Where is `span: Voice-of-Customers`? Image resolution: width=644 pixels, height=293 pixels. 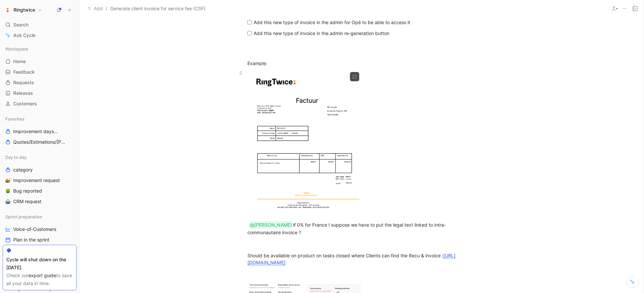 span: Voice-of-Customers is located at coordinates (35, 229).